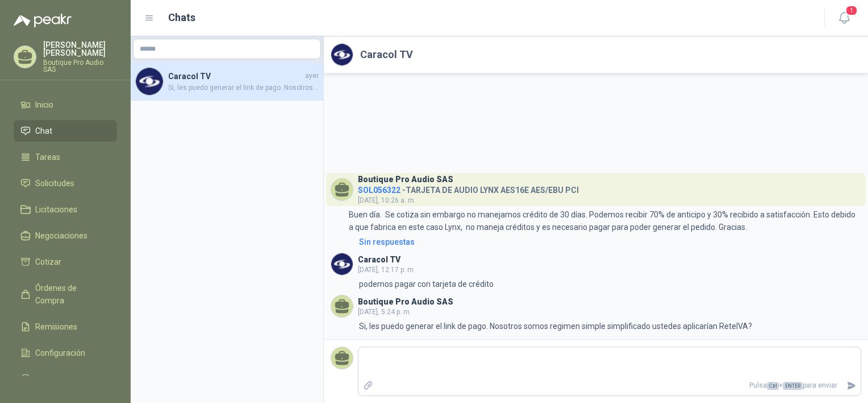 The width and height of the screenshot is (868, 403). I want to click on div: Sin respuestas, so click(387, 241).